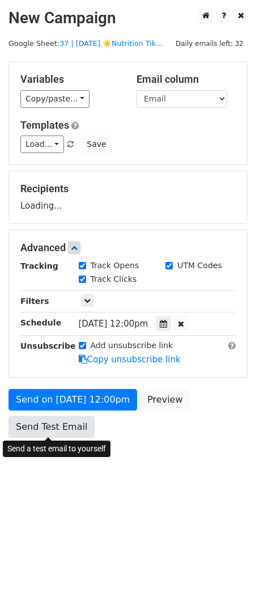 The width and height of the screenshot is (256, 592). What do you see at coordinates (52, 427) in the screenshot?
I see `a: Send Test Email` at bounding box center [52, 427].